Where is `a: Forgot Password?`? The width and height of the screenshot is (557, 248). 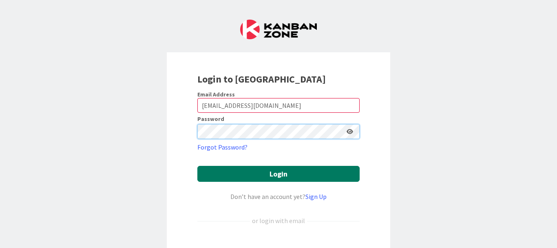
a: Forgot Password? is located at coordinates (222, 147).